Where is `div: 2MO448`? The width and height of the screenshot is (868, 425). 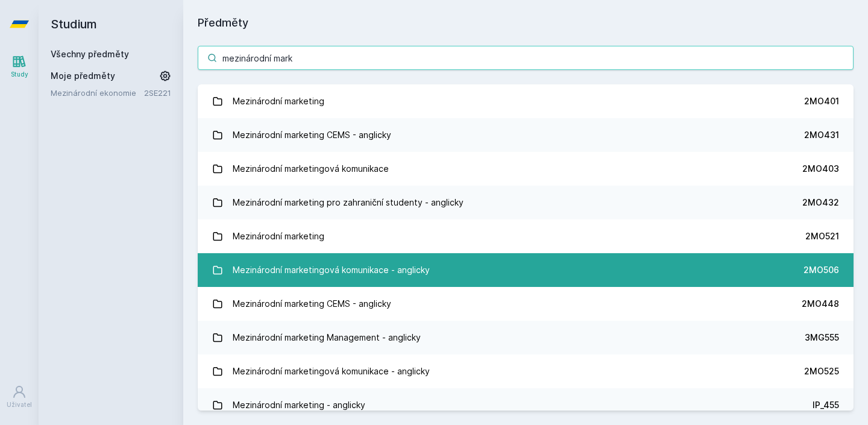 div: 2MO448 is located at coordinates (820, 304).